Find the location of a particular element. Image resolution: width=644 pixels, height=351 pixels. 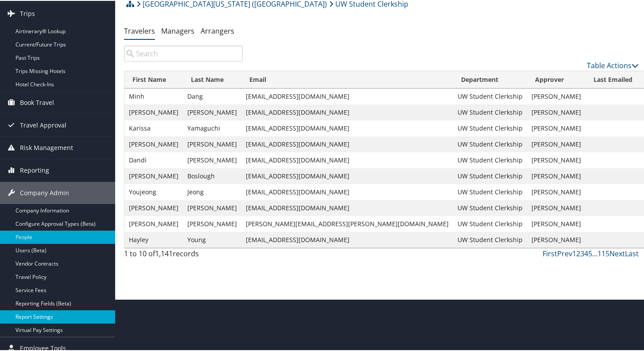

td: Yamaguchi is located at coordinates (212, 128).